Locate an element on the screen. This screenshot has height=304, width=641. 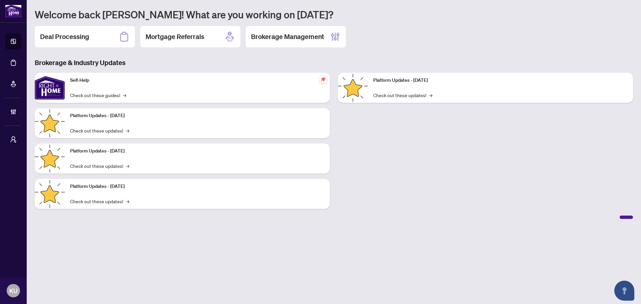
img: Platform Updates - July 21, 2025 is located at coordinates (50, 159).